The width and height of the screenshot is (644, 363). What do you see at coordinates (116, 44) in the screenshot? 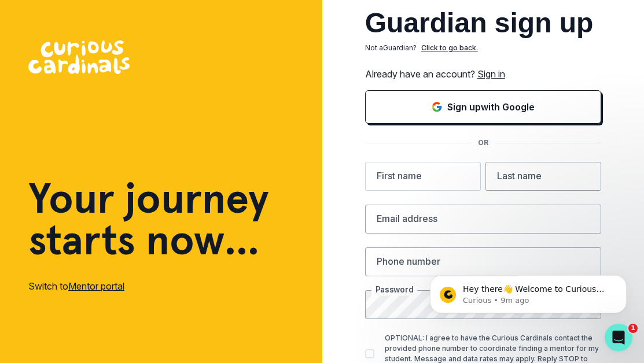
I see `div: message notification from Curious, 9m ago. Hey there👋 Welcome to Curious Cardinals 🙌 Take a look ...` at bounding box center [116, 44].